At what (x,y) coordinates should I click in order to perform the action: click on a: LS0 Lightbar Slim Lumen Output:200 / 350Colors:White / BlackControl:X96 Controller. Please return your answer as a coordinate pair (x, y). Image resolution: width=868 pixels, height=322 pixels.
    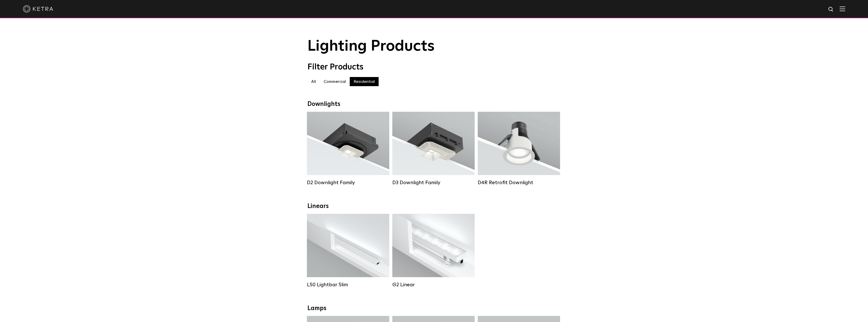
    Looking at the image, I should click on (348, 251).